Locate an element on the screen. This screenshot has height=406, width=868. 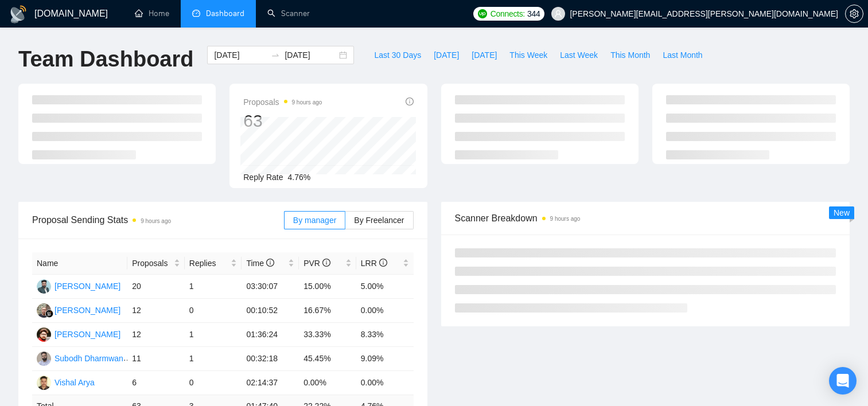
button: Last Week is located at coordinates (579, 55).